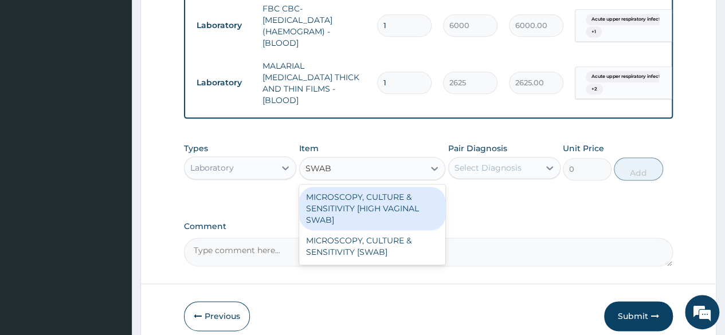 This screenshot has width=725, height=335. What do you see at coordinates (583, 148) in the screenshot?
I see `label: Unit Price` at bounding box center [583, 148].